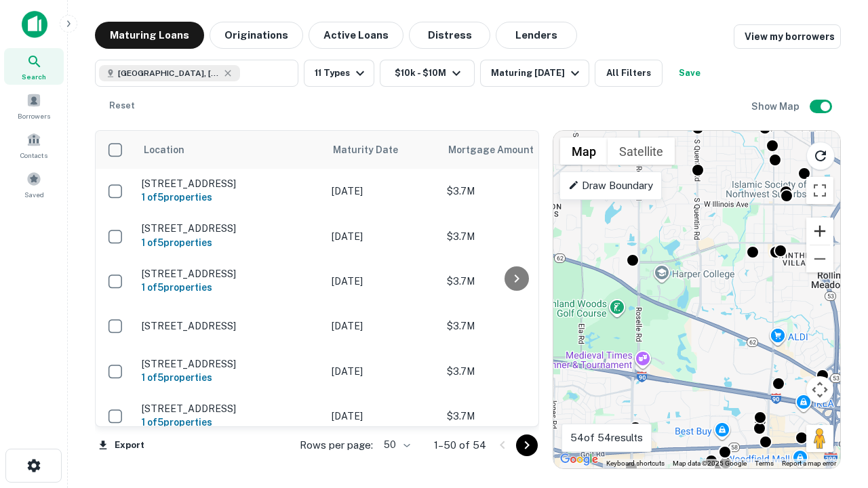 Image resolution: width=868 pixels, height=488 pixels. What do you see at coordinates (34, 145) in the screenshot?
I see `div: Contacts` at bounding box center [34, 145].